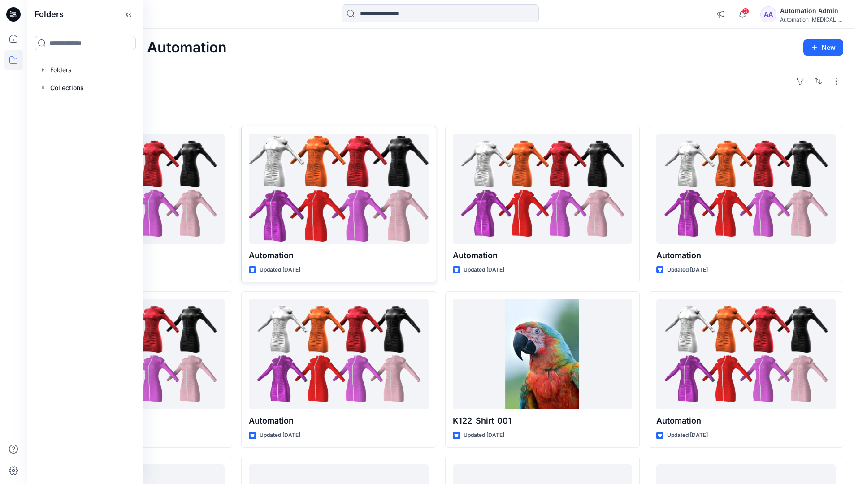 This screenshot has height=484, width=854. I want to click on div: AA, so click(768, 14).